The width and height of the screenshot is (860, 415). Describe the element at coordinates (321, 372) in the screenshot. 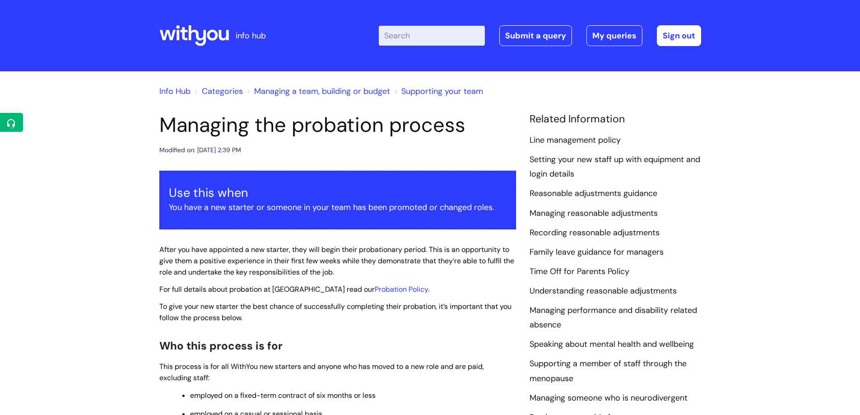

I see `span: This process is for all WithYou new starters and anyone who has moved to a new role and are paid,...` at that location.